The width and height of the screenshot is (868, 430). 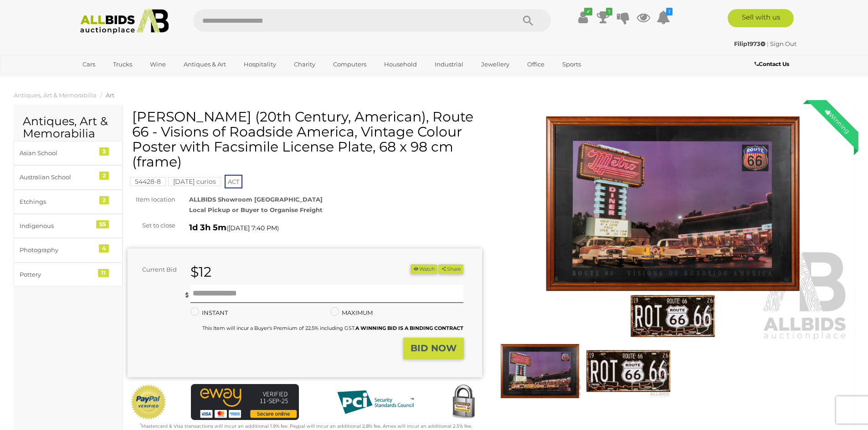 What do you see at coordinates (233, 182) in the screenshot?
I see `span: ACT` at bounding box center [233, 182].